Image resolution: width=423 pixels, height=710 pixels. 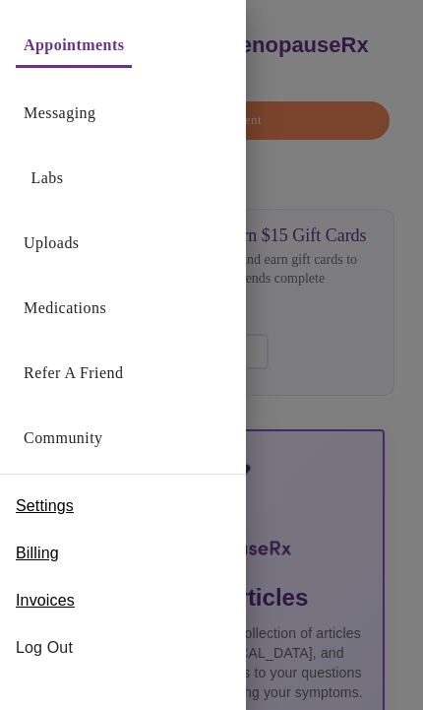 What do you see at coordinates (74, 373) in the screenshot?
I see `a: Refer a Friend` at bounding box center [74, 373].